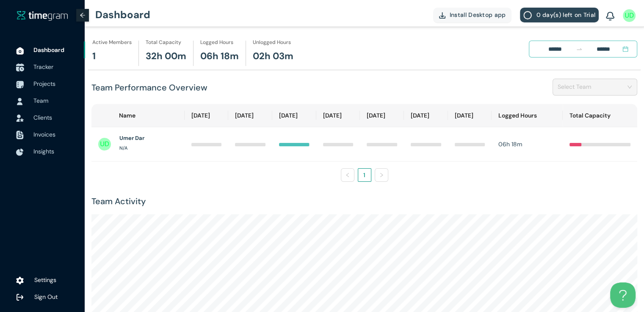  I want to click on span: Dashboard, so click(49, 50).